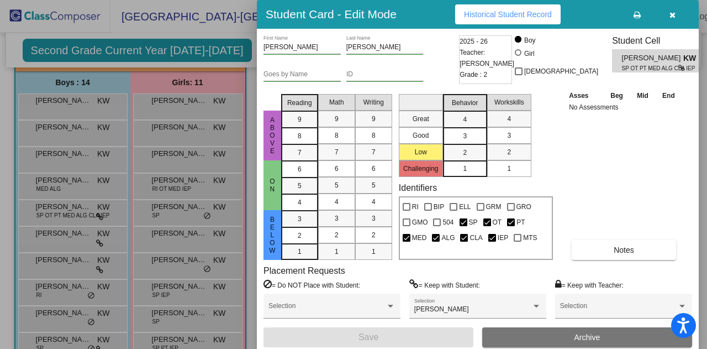 This screenshot has height=349, width=707. What do you see at coordinates (369, 337) in the screenshot?
I see `button: Save` at bounding box center [369, 337].